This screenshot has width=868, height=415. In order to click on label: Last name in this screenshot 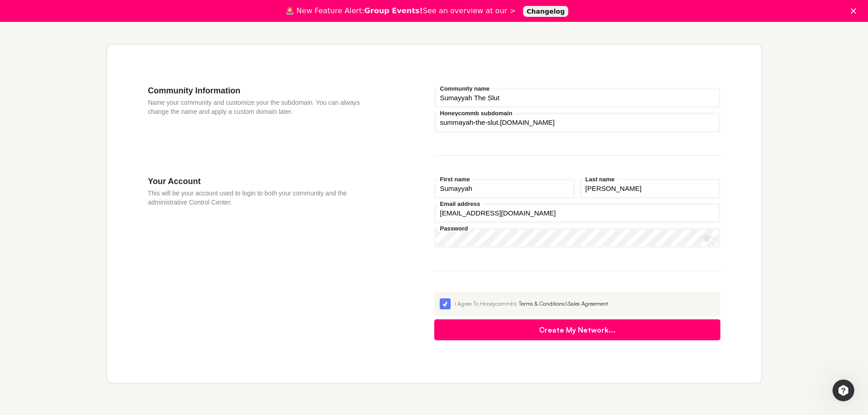, I will do `click(600, 179)`.